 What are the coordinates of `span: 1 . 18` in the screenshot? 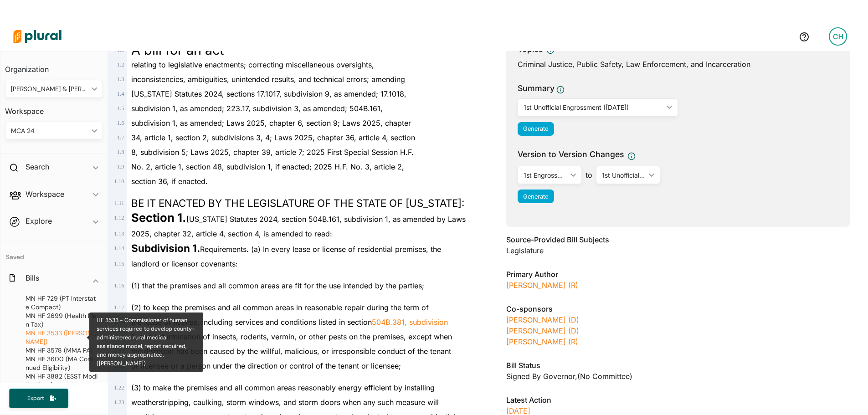 It's located at (119, 322).